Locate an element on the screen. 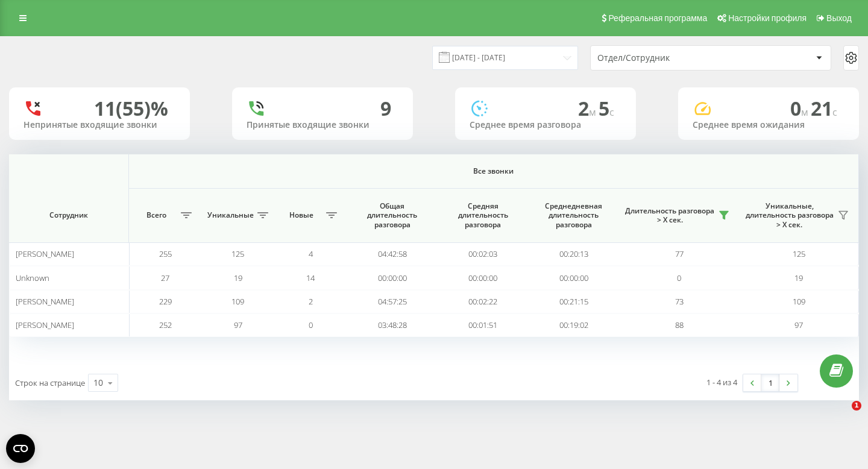  span: Unknown is located at coordinates (33, 278).